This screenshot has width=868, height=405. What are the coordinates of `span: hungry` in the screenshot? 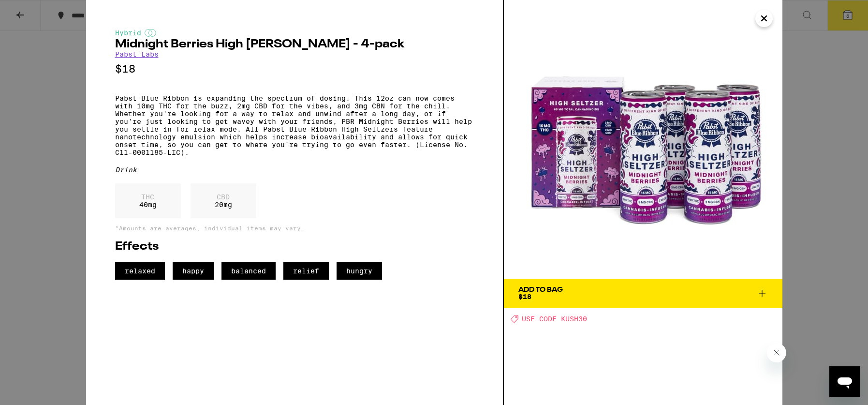 It's located at (359, 271).